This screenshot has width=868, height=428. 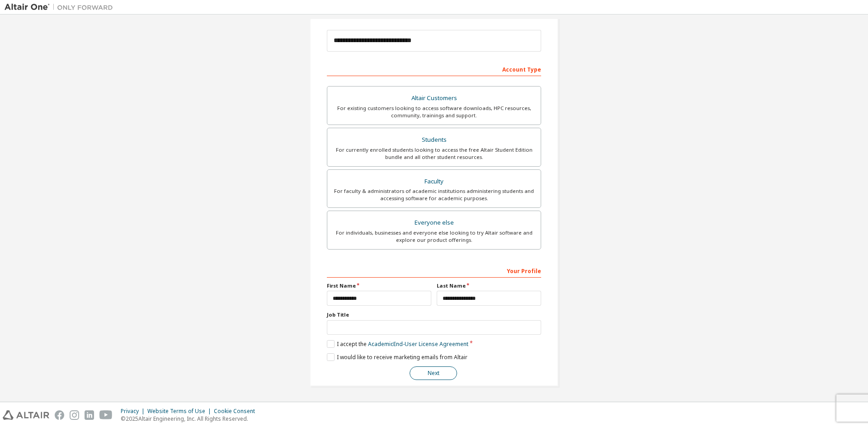 I want to click on button: Next, so click(x=433, y=373).